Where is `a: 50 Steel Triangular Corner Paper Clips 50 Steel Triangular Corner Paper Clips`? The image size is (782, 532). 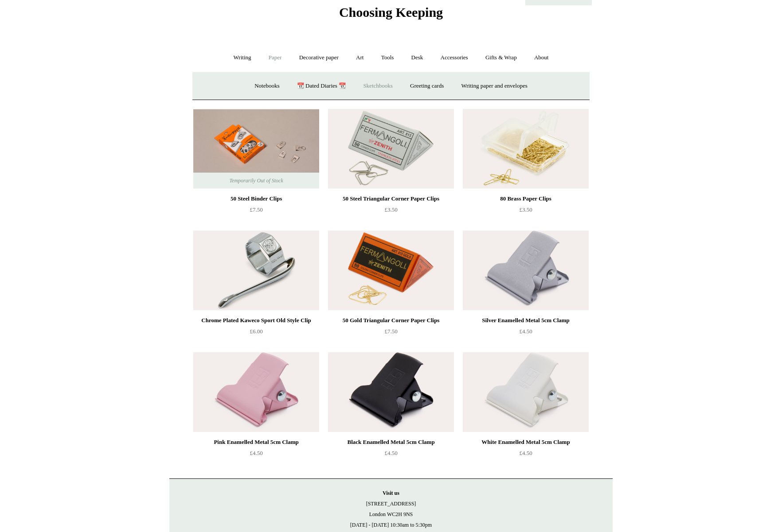 a: 50 Steel Triangular Corner Paper Clips 50 Steel Triangular Corner Paper Clips is located at coordinates (391, 149).